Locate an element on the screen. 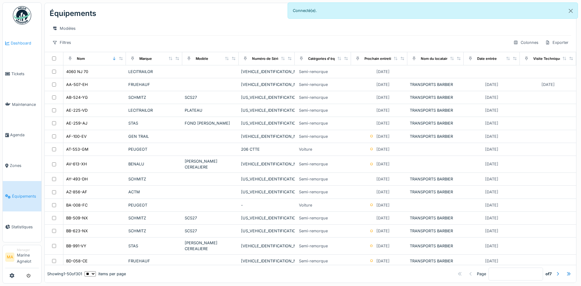 The height and width of the screenshot is (286, 581). div: Exporter is located at coordinates (557, 42).